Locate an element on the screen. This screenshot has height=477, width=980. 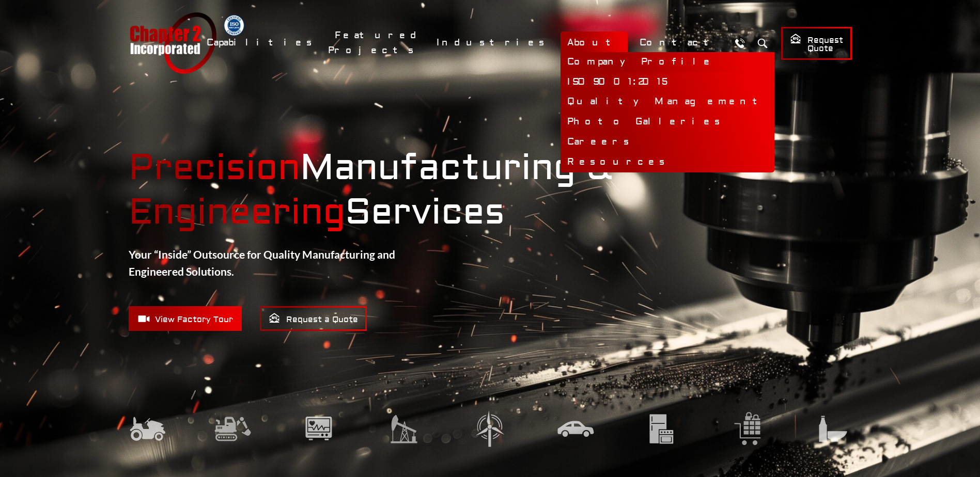
strong: Manufacturing & Services is located at coordinates (490, 191).